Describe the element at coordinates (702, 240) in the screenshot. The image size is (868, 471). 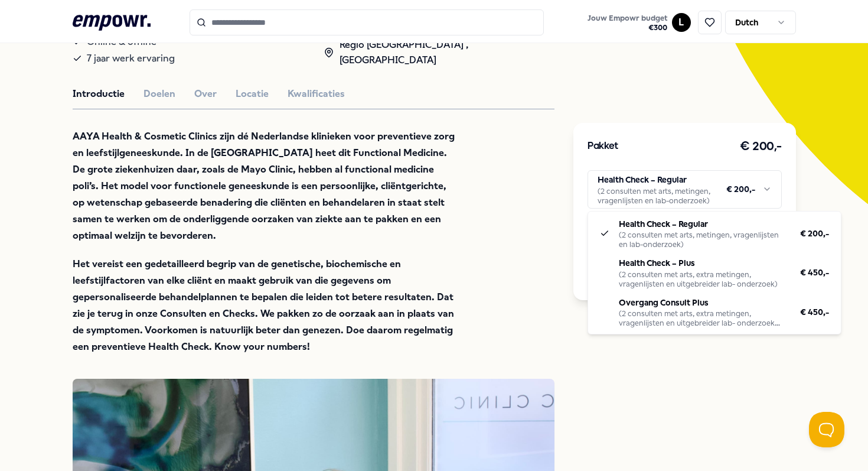
I see `div: (2 consulten met arts, metingen, vragenlijsten en lab-onderzoek)` at that location.